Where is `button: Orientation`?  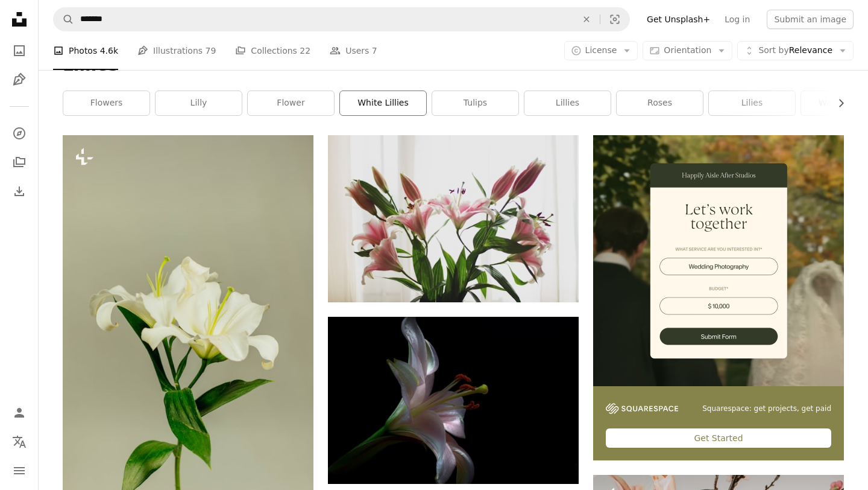
button: Orientation is located at coordinates (687, 51).